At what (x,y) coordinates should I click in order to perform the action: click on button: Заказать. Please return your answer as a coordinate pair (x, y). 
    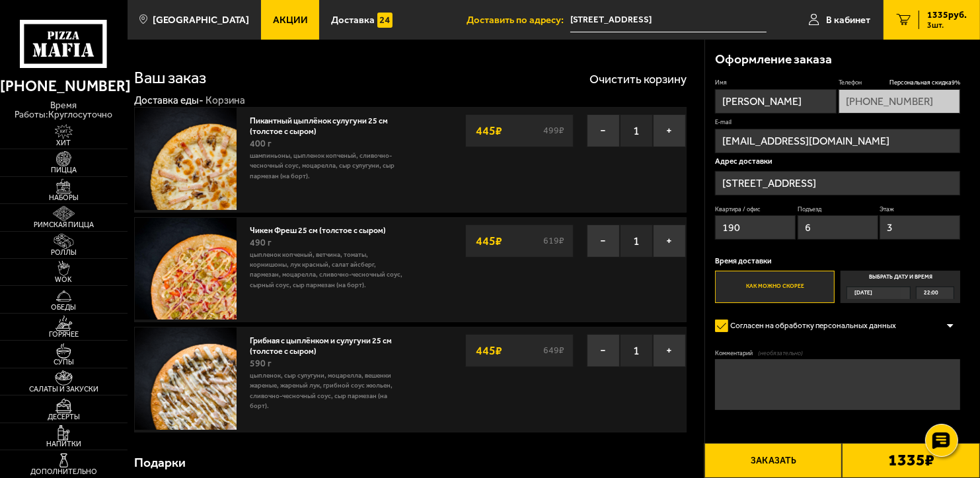
    Looking at the image, I should click on (773, 461).